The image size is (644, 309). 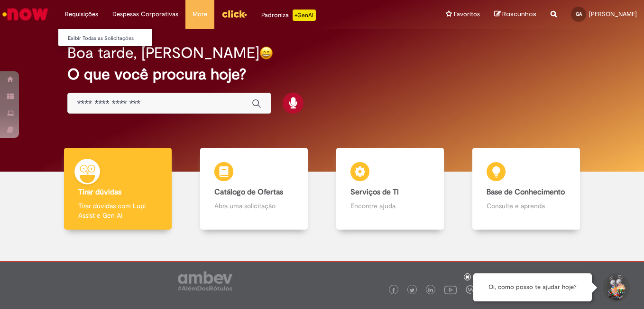 I want to click on b: Tirar dúvidas, so click(x=99, y=192).